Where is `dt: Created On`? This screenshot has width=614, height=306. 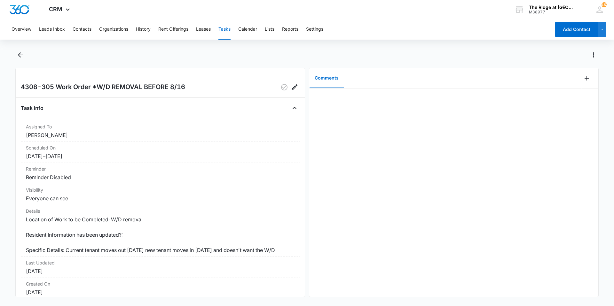 dt: Created On is located at coordinates (160, 284).